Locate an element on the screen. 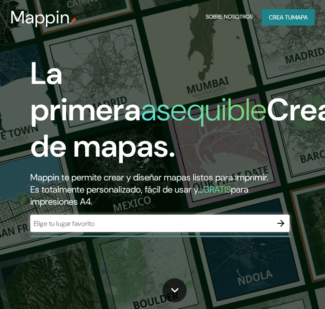  img: pin de mapeo is located at coordinates (74, 21).